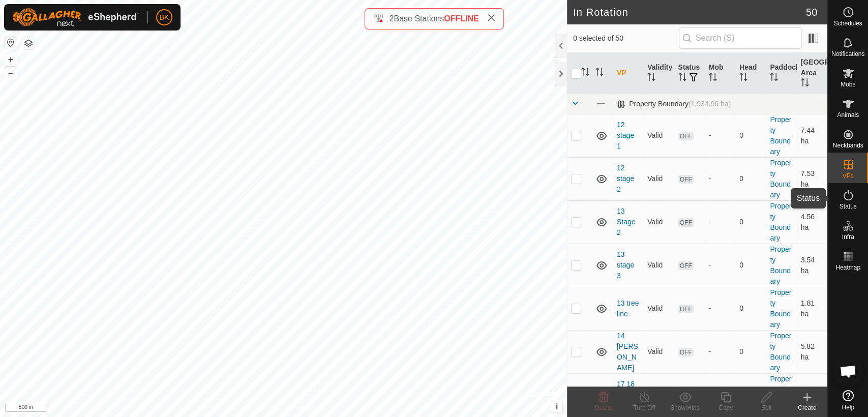 This screenshot has height=417, width=868. What do you see at coordinates (741, 38) in the screenshot?
I see `input: Search (S)` at bounding box center [741, 38].